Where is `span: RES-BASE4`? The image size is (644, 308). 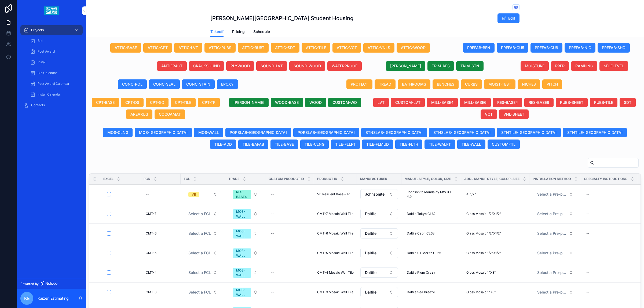 span: RES-BASE4 is located at coordinates (507, 102).